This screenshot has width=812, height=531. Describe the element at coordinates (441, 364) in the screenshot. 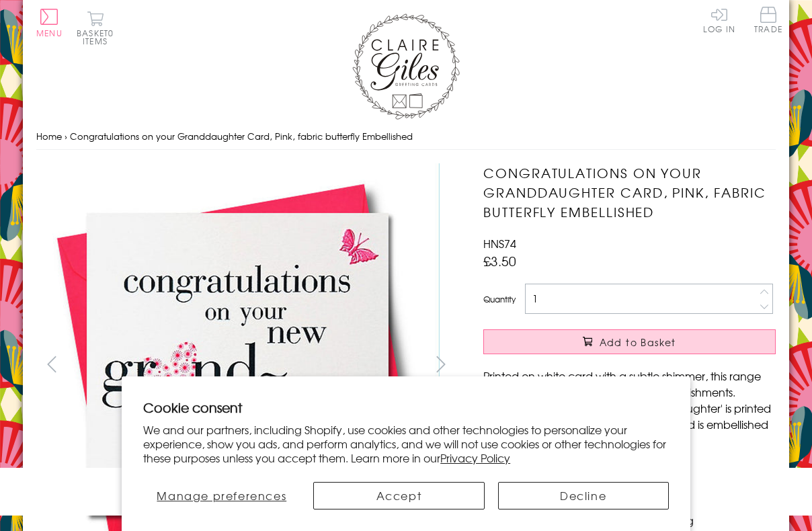

I see `button: next` at that location.